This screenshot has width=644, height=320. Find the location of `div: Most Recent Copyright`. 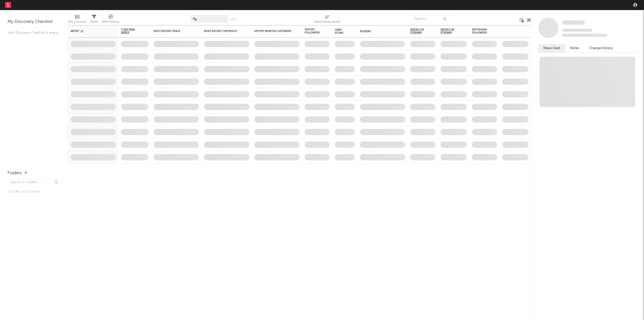

div: Most Recent Copyright is located at coordinates (223, 31).